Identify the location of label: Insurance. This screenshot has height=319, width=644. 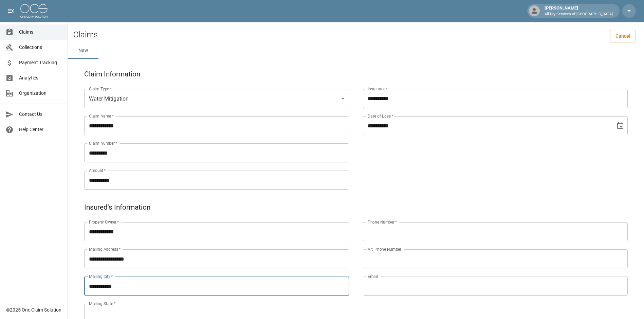
(378, 89).